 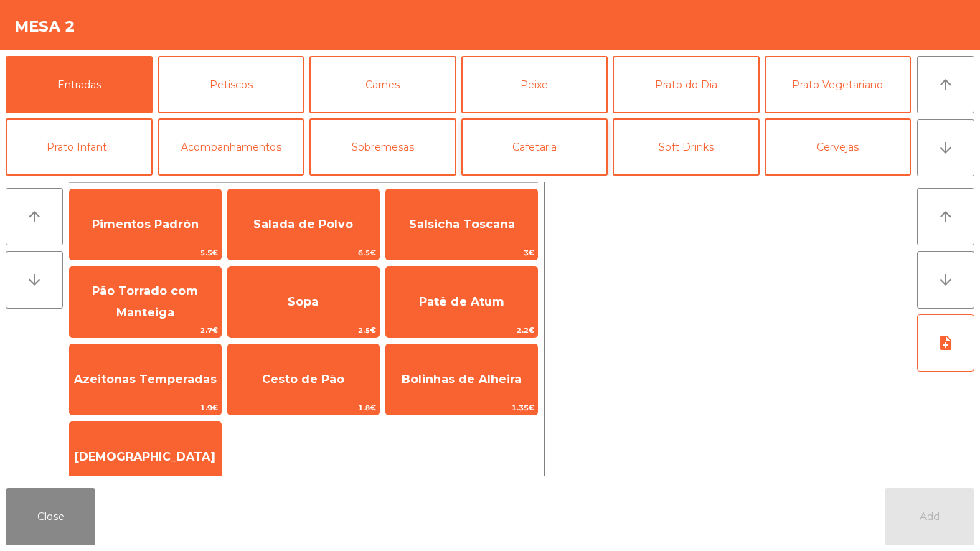 I want to click on span: 2.2€, so click(x=462, y=330).